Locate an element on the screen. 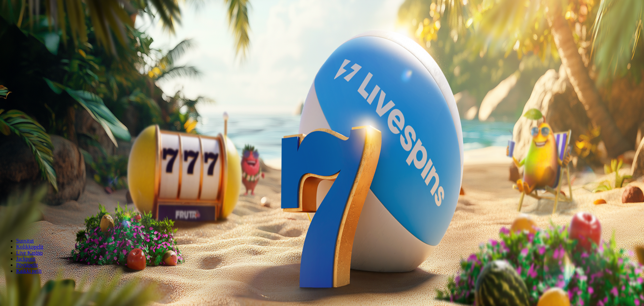  a: Live Kasino is located at coordinates (29, 253).